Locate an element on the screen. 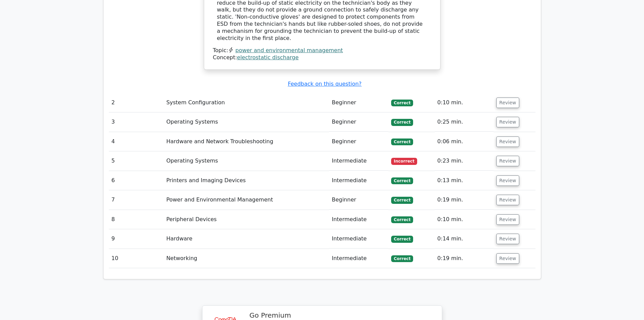 The height and width of the screenshot is (320, 644). td: 0:25 min. is located at coordinates (464, 122).